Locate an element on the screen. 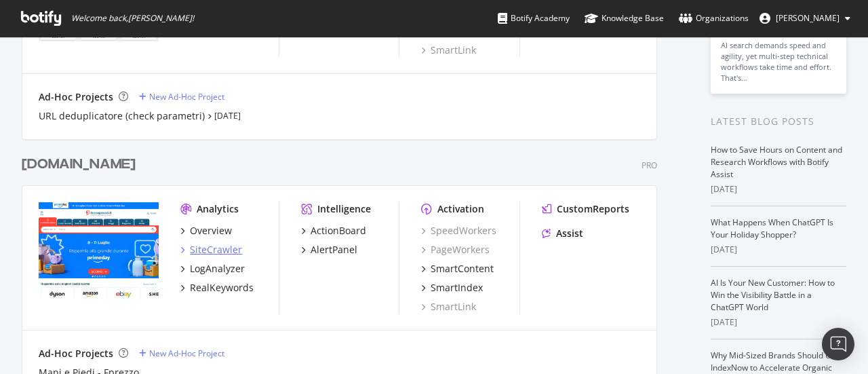  a: ActionBoard is located at coordinates (334, 231).